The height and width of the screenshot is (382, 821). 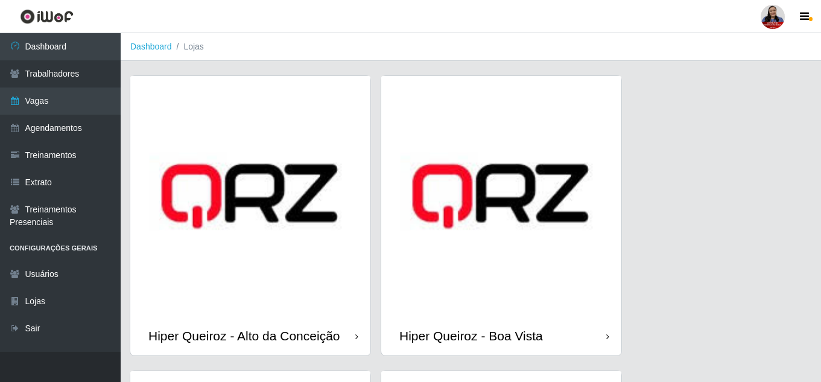 I want to click on a: Hiper Queiroz - Boa Vista, so click(x=501, y=215).